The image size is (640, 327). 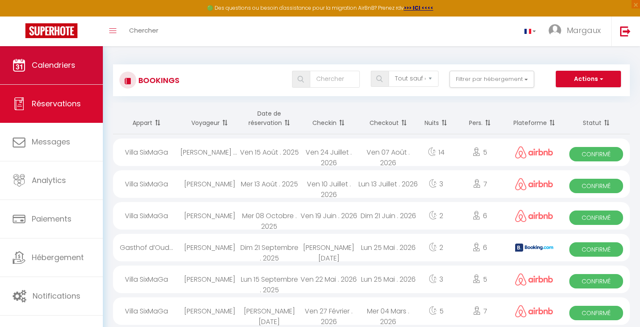 What do you see at coordinates (329, 118) in the screenshot?
I see `th: Sort by checkin` at bounding box center [329, 118].